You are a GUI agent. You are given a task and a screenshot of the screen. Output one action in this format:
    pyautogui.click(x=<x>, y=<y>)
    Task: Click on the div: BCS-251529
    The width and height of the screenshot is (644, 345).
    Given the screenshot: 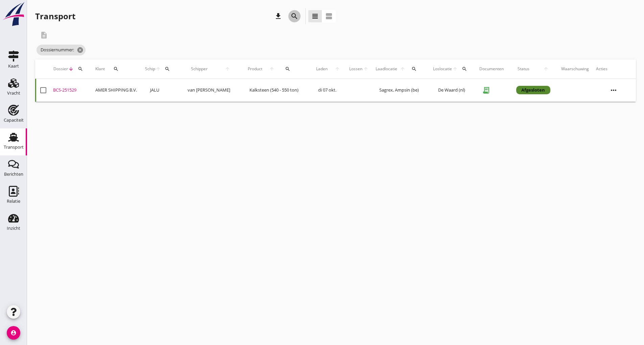 What is the action you would take?
    pyautogui.click(x=71, y=90)
    